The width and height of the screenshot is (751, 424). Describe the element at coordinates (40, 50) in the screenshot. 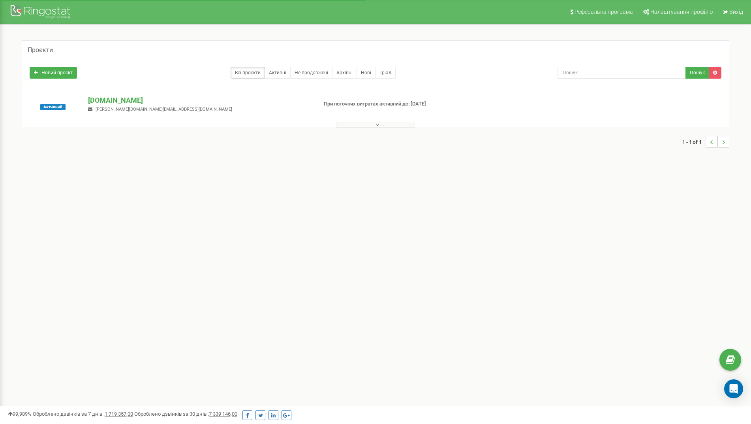

I see `h5: Проєкти` at that location.